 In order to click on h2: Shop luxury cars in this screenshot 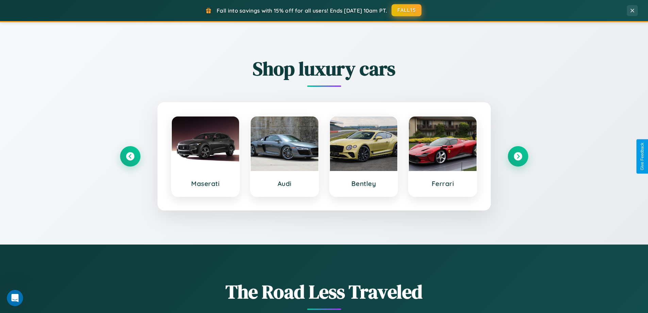, I will do `click(324, 68)`.